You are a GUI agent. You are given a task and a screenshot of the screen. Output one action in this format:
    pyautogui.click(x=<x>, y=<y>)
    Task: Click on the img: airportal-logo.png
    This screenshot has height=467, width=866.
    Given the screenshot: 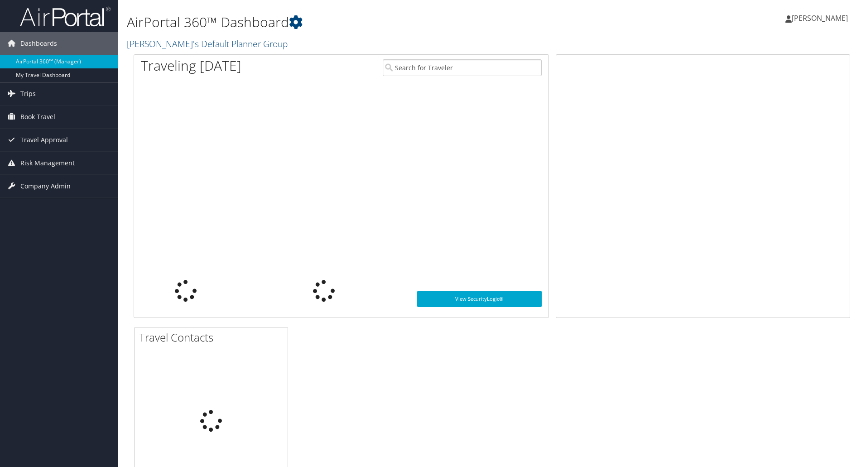 What is the action you would take?
    pyautogui.click(x=65, y=16)
    